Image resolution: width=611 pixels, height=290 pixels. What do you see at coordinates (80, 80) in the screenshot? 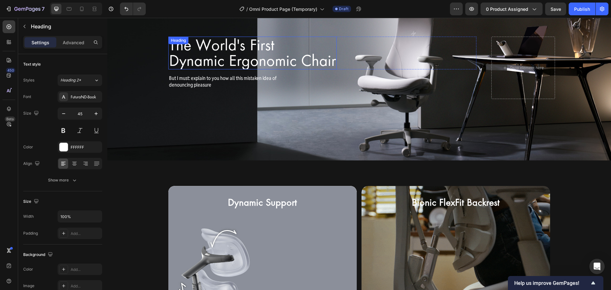
I see `button: Heading 2*` at bounding box center [80, 80].